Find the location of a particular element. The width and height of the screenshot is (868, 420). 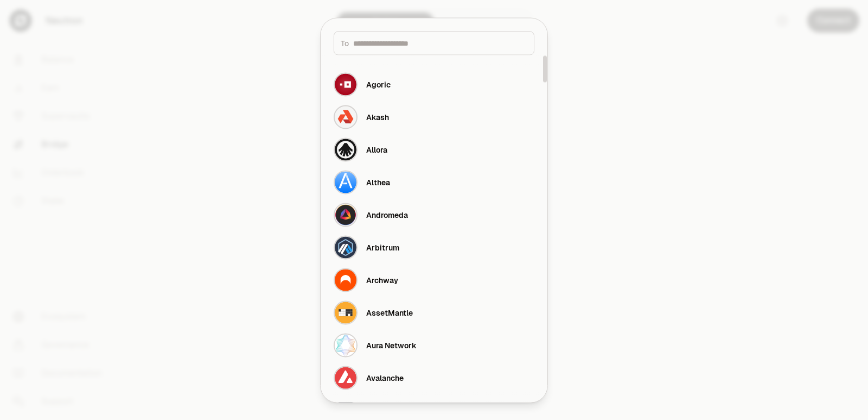

img: Agoric Logo is located at coordinates (346, 84).